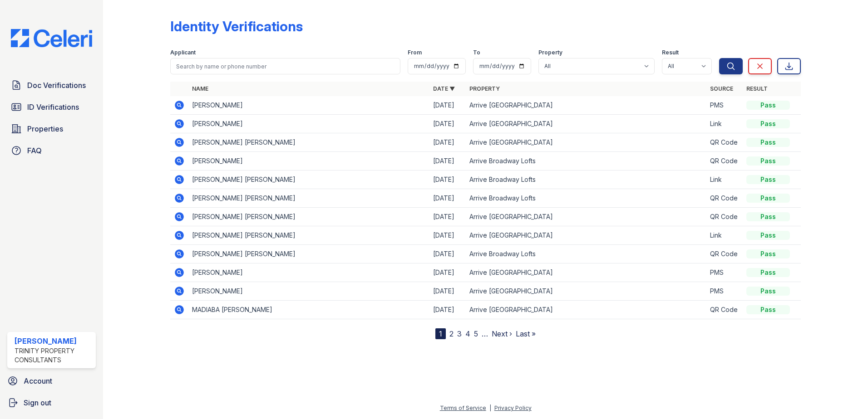  I want to click on a: Source, so click(721, 88).